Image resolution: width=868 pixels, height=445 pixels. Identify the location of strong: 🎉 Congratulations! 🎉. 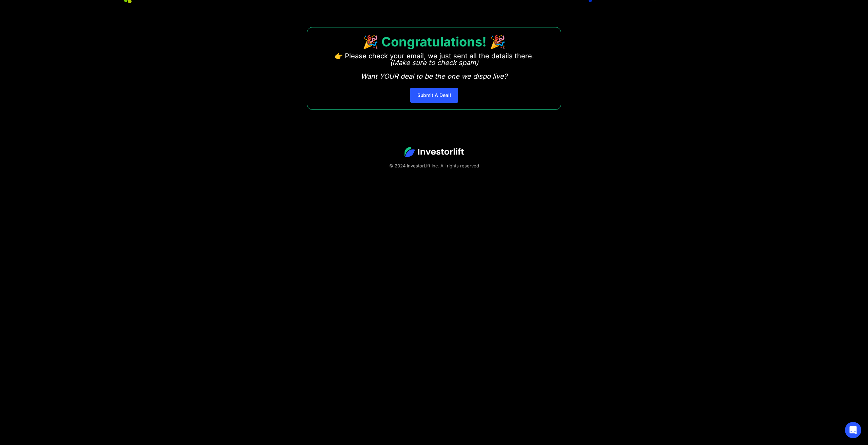
(434, 42).